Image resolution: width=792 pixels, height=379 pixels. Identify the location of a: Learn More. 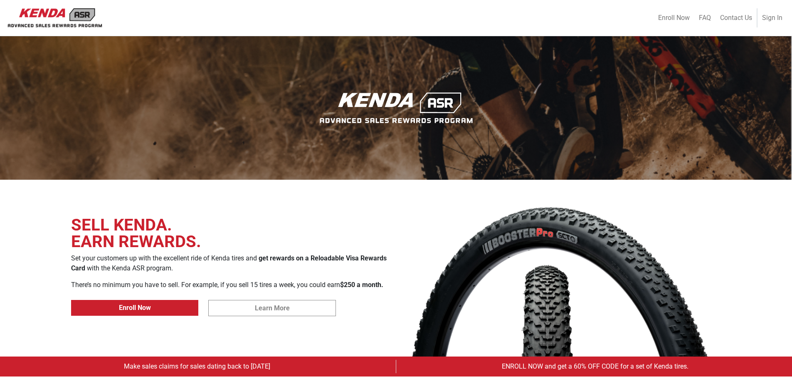
(272, 308).